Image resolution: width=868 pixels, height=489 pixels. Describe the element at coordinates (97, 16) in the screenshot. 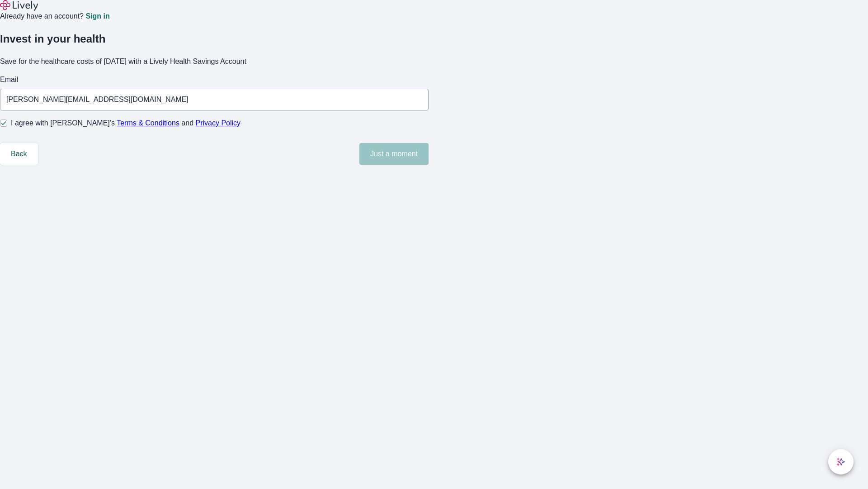

I see `div: Sign in` at that location.